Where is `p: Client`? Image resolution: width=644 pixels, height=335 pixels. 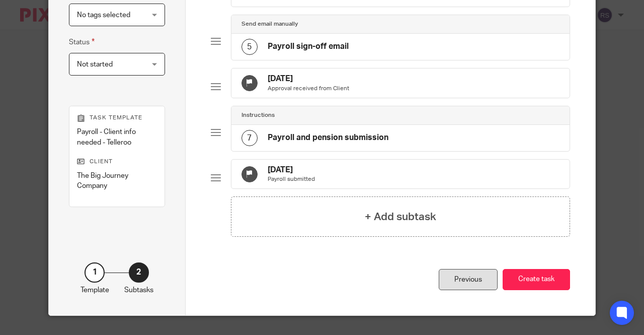 p: Client is located at coordinates (117, 161).